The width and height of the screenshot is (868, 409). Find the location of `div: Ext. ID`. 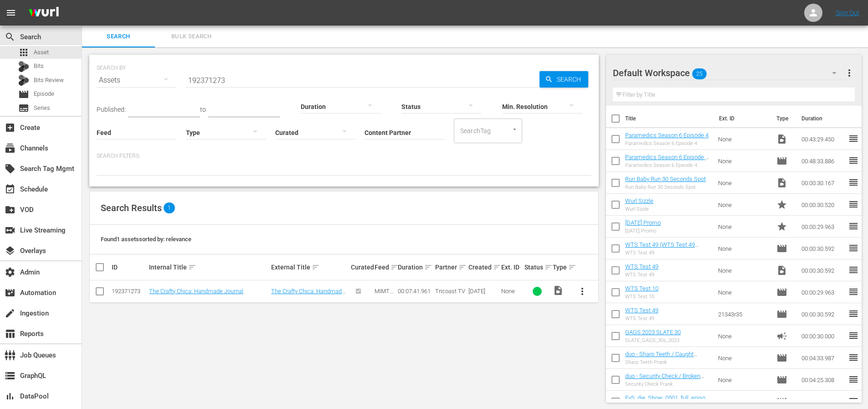

div: Ext. ID is located at coordinates (512, 267).